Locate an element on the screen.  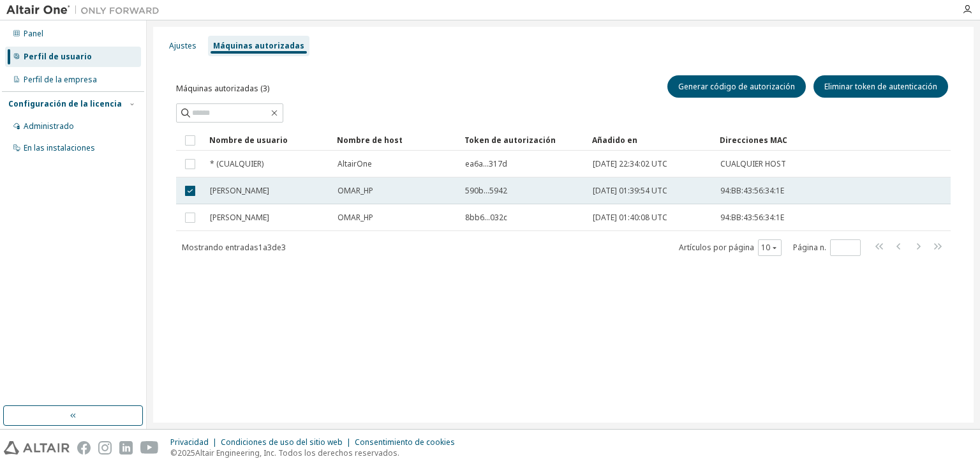
font: 1 is located at coordinates (260, 247).